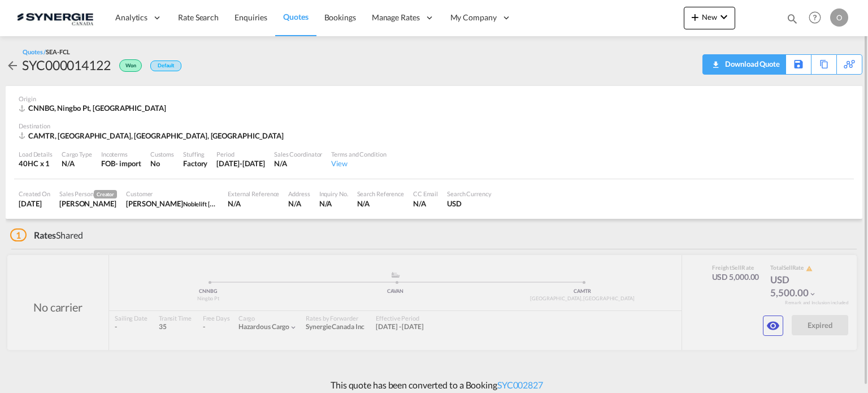 The height and width of the screenshot is (393, 868). What do you see at coordinates (792, 19) in the screenshot?
I see `md-icon: icon-magnify` at bounding box center [792, 19].